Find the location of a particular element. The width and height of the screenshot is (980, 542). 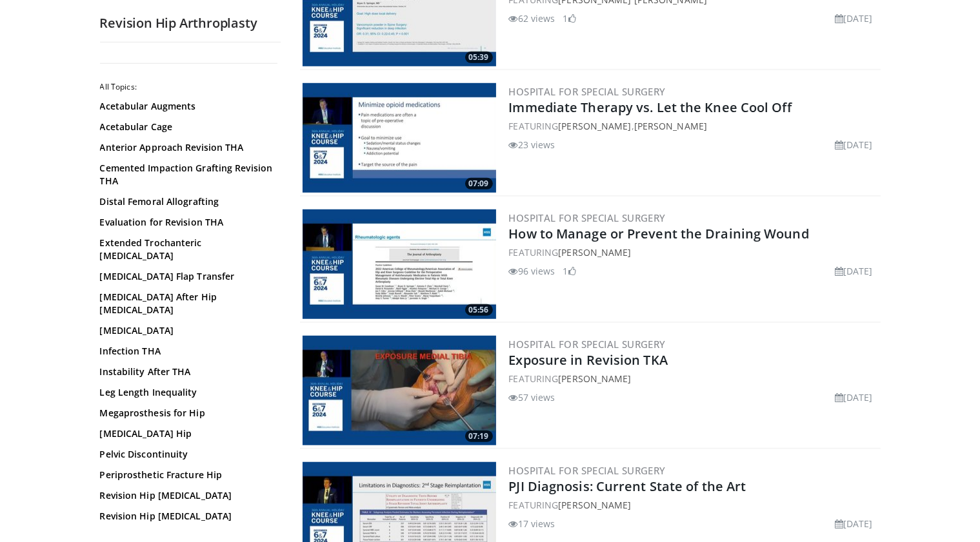

a: Pelvic Discontinuity is located at coordinates (187, 455).